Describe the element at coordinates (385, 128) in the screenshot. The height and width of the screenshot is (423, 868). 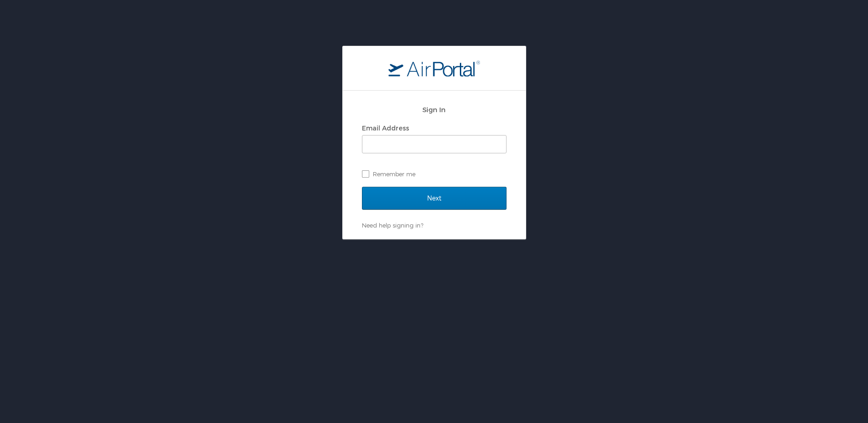
I see `label: Email Address` at that location.